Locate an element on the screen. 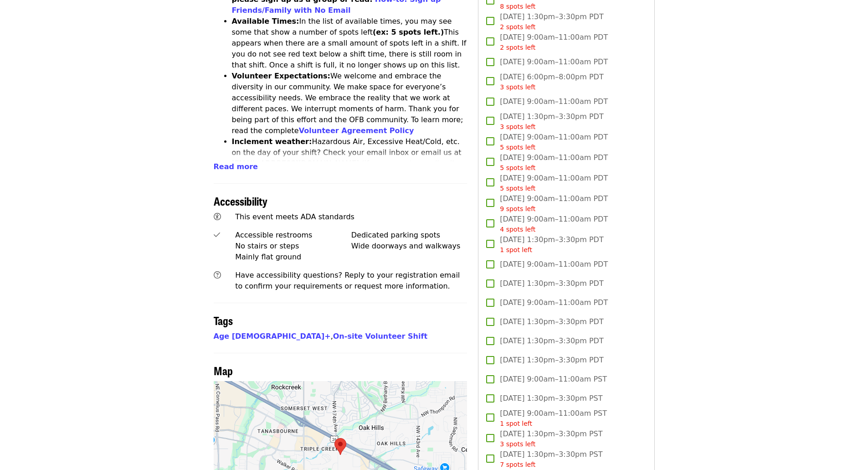 This screenshot has height=470, width=868. div: Wide doorways and walkways is located at coordinates (409, 246).